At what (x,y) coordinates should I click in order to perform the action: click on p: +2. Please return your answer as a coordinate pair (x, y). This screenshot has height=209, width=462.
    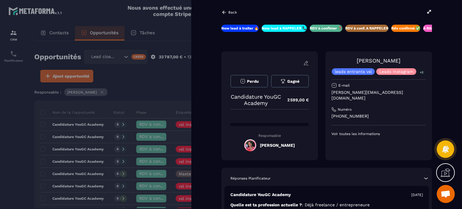
    Looking at the image, I should click on (422, 72).